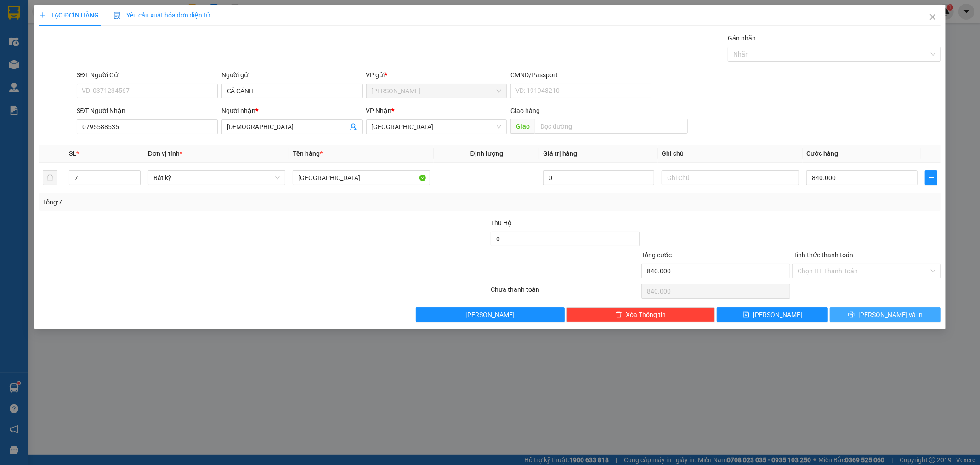  I want to click on b: BIÊN NHẬN GỬI HÀNG, so click(74, 43).